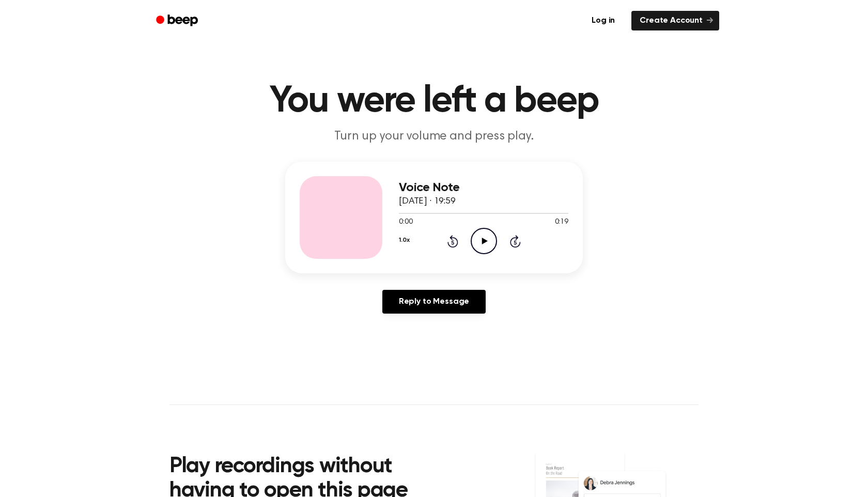 The height and width of the screenshot is (497, 868). Describe the element at coordinates (675, 21) in the screenshot. I see `a: Create Account` at that location.